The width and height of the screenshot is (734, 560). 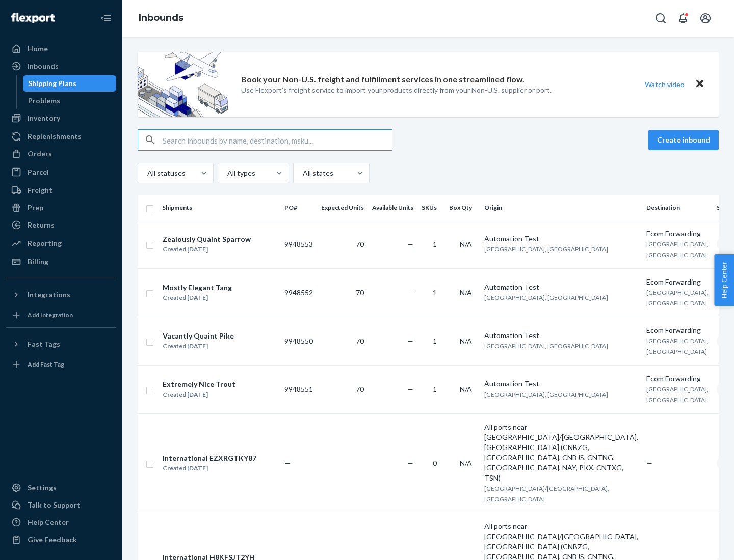 I want to click on a: Home, so click(x=62, y=49).